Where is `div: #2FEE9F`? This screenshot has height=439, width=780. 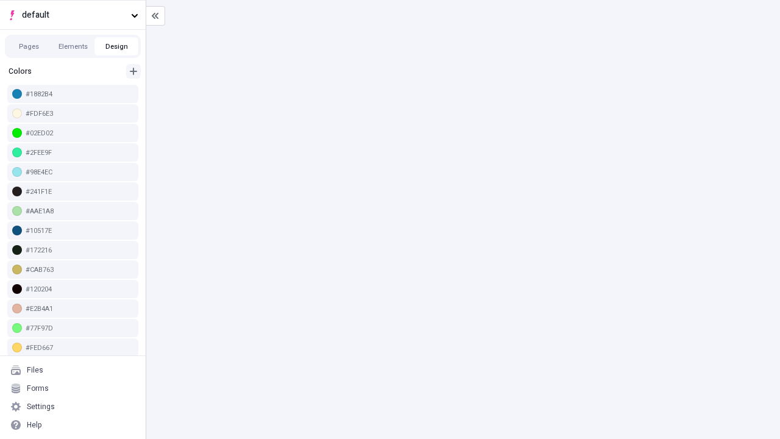
div: #2FEE9F is located at coordinates (79, 152).